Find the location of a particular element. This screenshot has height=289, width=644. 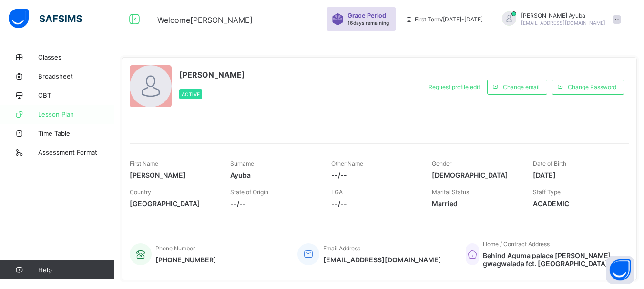

span: Surname is located at coordinates (242, 163).